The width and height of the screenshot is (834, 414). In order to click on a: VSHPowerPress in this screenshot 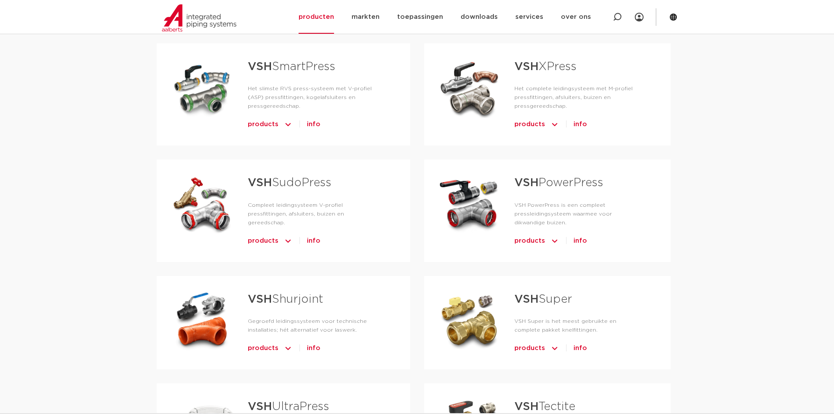, I will do `click(558, 183)`.